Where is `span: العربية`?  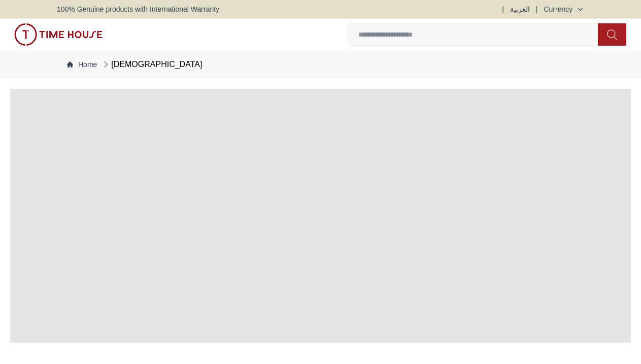
span: العربية is located at coordinates (520, 9).